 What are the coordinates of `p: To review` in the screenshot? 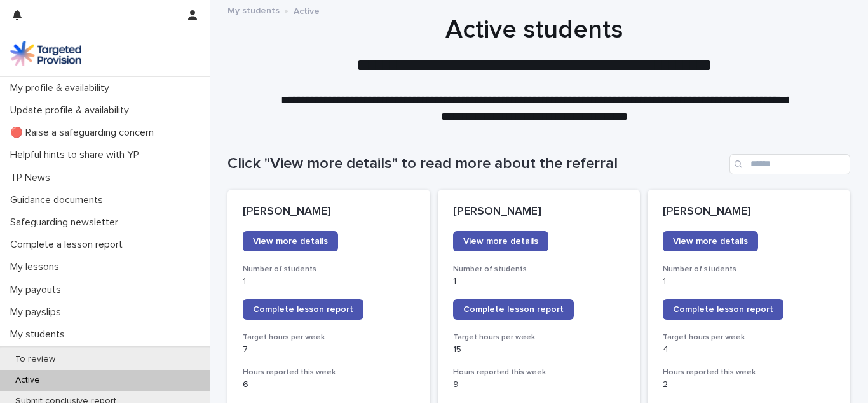 It's located at (35, 359).